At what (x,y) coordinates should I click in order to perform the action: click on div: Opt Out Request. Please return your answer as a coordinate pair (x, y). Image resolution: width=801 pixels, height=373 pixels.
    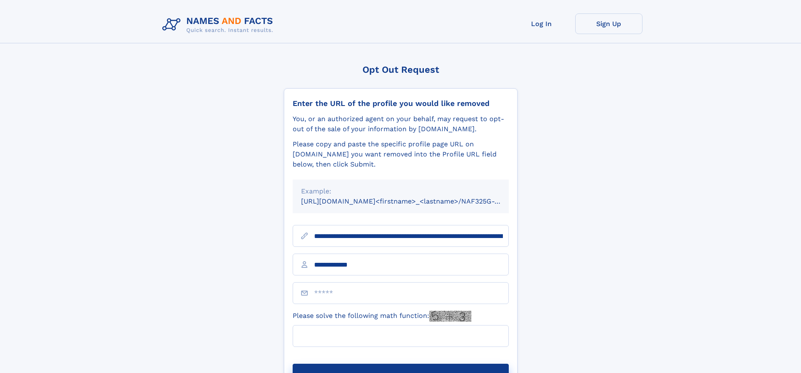
    Looking at the image, I should click on (401, 69).